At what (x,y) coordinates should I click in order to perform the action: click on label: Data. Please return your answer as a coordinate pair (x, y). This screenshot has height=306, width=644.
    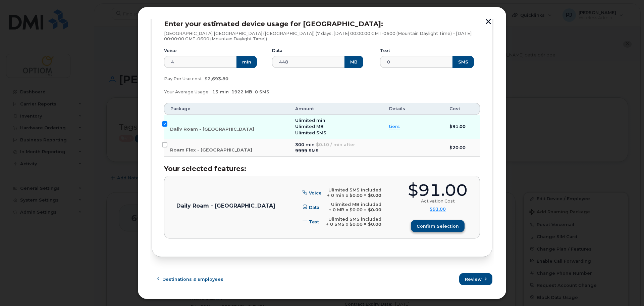
    Looking at the image, I should click on (277, 51).